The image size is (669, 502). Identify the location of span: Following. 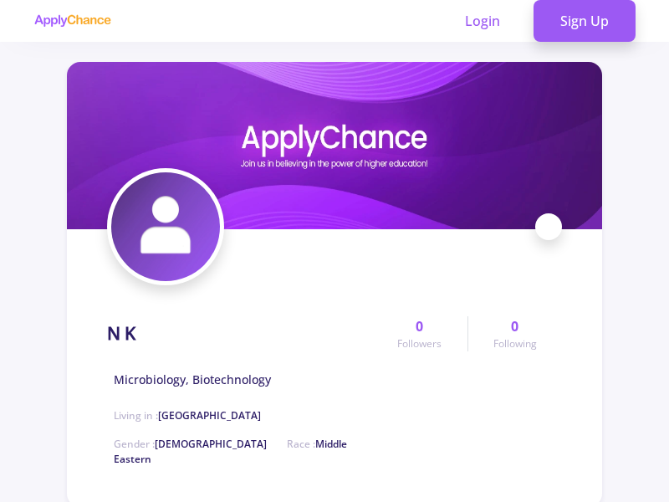
(515, 344).